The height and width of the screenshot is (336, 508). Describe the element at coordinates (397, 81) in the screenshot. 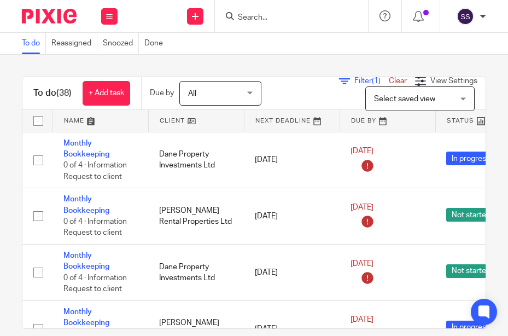

I see `a: Clear` at that location.